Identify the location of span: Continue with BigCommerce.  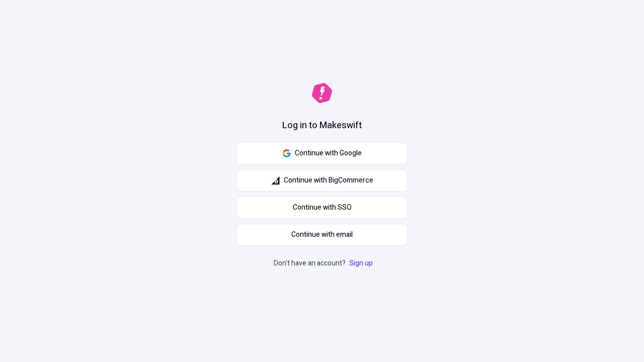
(329, 181).